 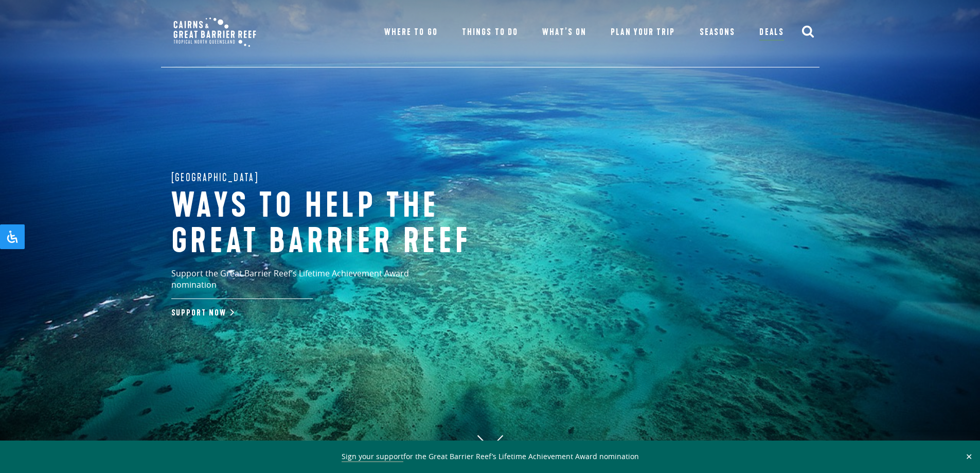 I want to click on svg: Open Accessibility Panel, so click(x=12, y=237).